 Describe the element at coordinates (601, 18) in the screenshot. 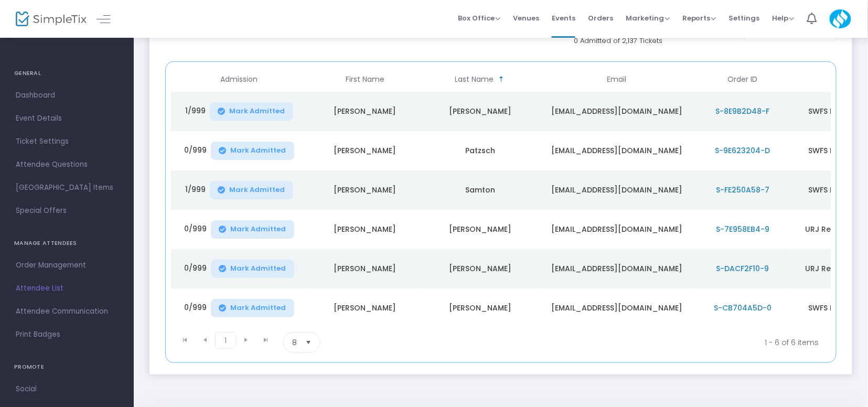

I see `span: Orders` at that location.